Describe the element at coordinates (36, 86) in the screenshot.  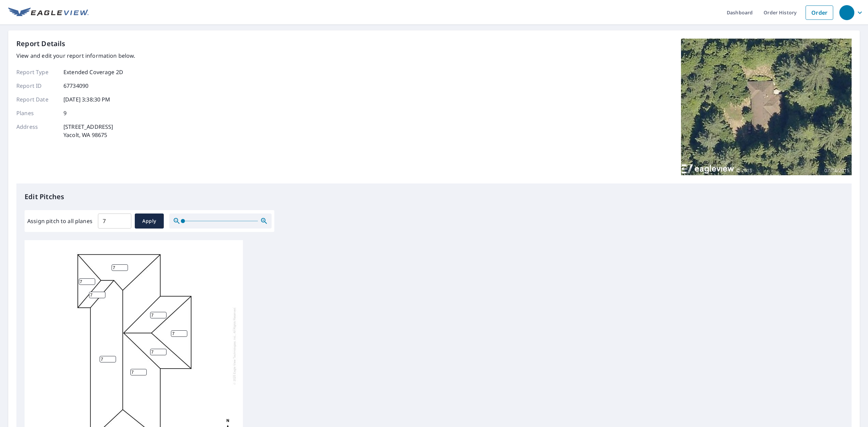
I see `p: Report ID` at that location.